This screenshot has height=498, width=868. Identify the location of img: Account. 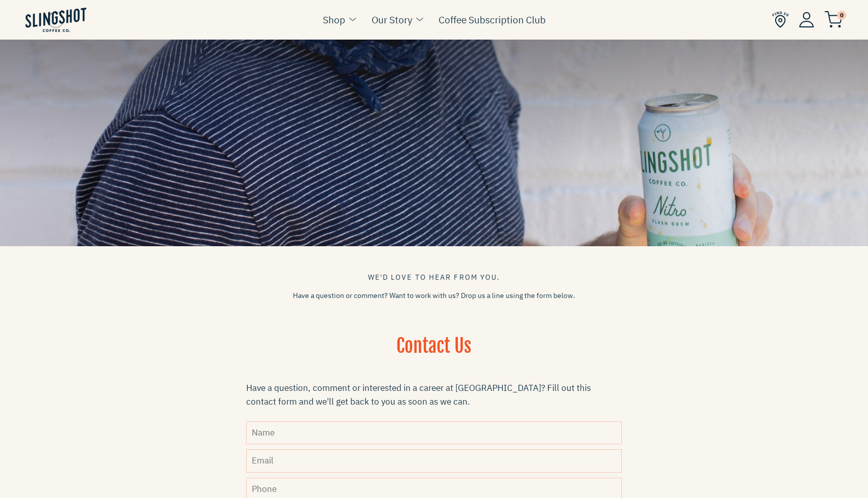
(807, 19).